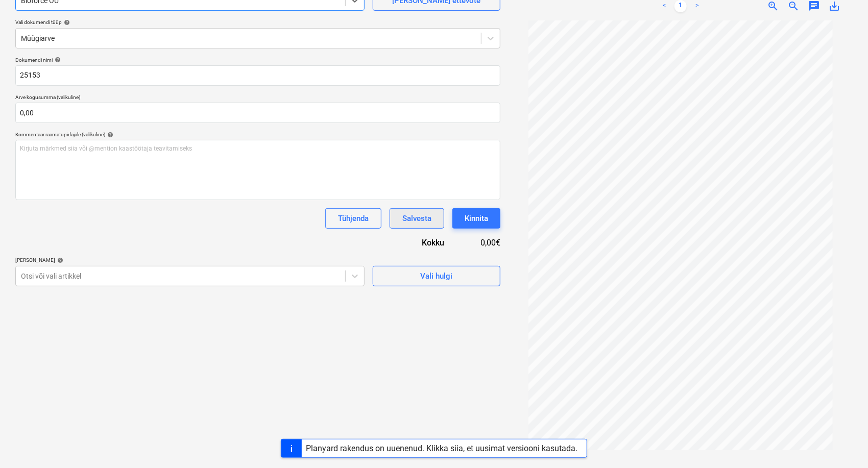 The image size is (868, 468). Describe the element at coordinates (258, 75) in the screenshot. I see `input: Dokumendi nimi` at that location.